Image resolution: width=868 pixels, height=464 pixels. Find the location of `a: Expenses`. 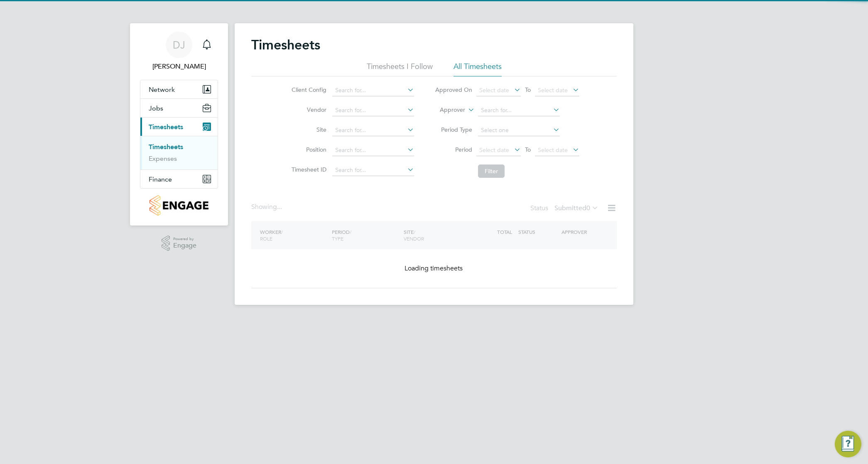

a: Expenses is located at coordinates (162, 158).